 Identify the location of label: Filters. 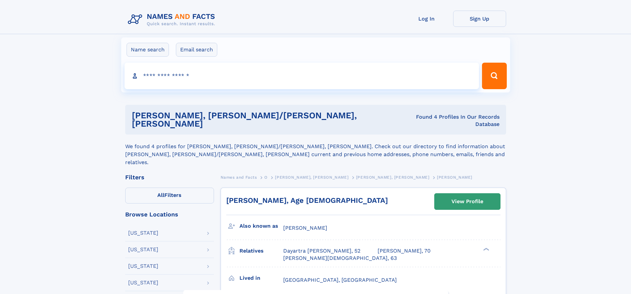
(170, 195).